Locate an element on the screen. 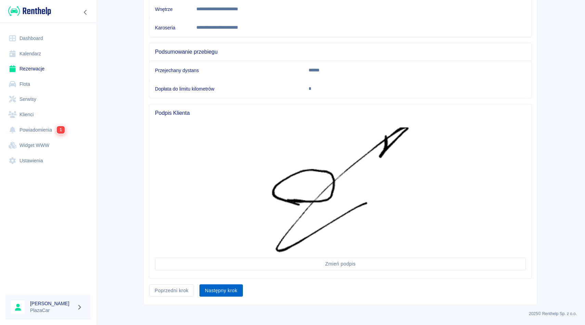 The height and width of the screenshot is (325, 585). p: 2025 © Renthelp Sp. z o.o. is located at coordinates (340, 314).